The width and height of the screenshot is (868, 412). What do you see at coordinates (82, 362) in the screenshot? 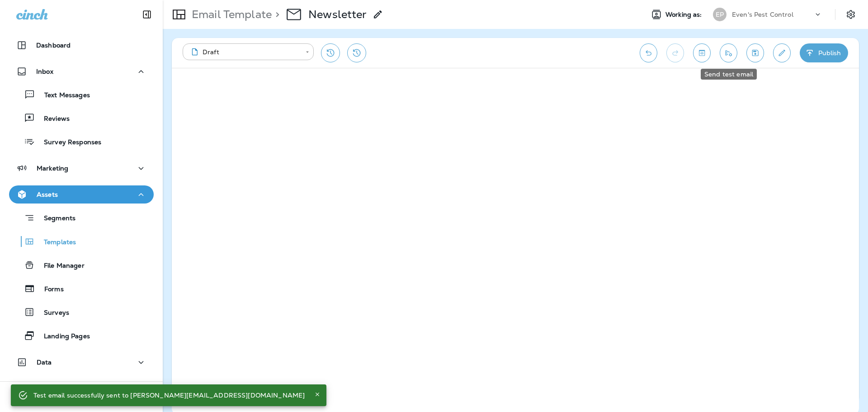
I see `button: Data` at bounding box center [82, 362].